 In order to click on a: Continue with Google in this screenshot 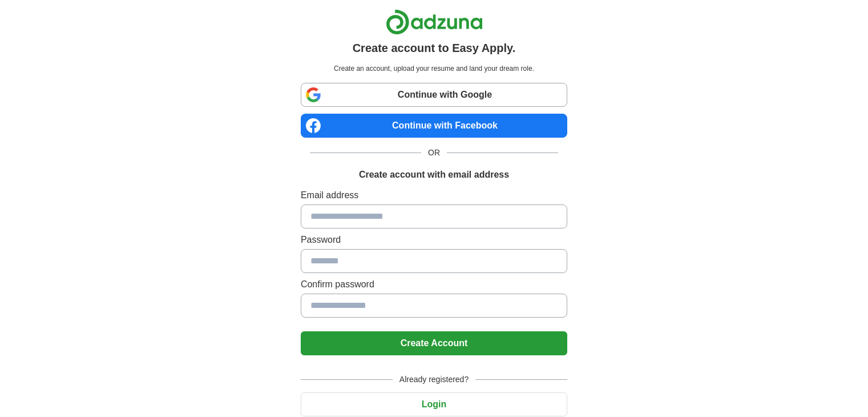, I will do `click(434, 94)`.